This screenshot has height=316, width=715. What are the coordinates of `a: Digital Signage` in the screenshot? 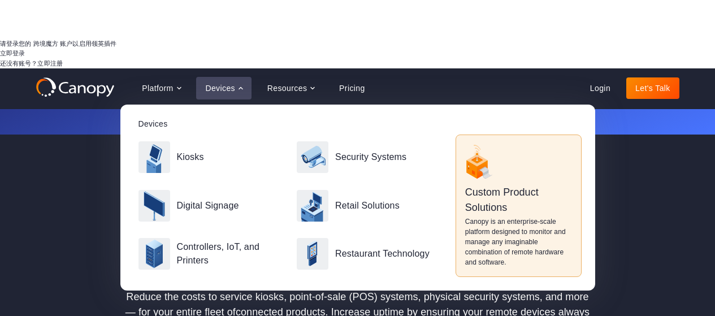 It's located at (212, 205).